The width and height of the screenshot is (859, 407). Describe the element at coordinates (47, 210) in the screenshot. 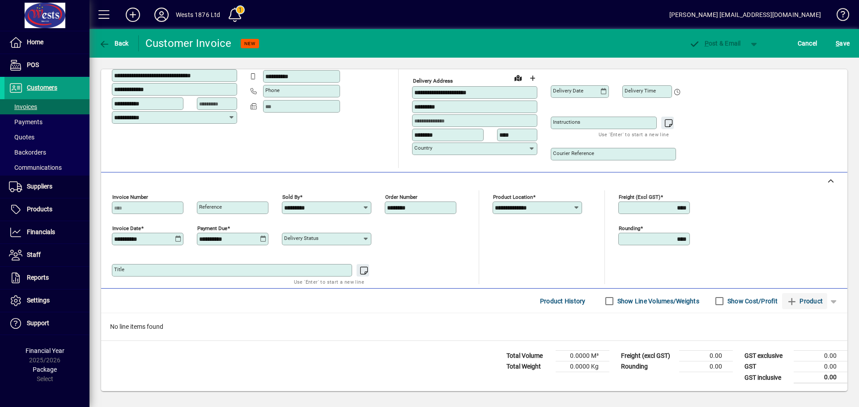

I see `a: Products` at that location.